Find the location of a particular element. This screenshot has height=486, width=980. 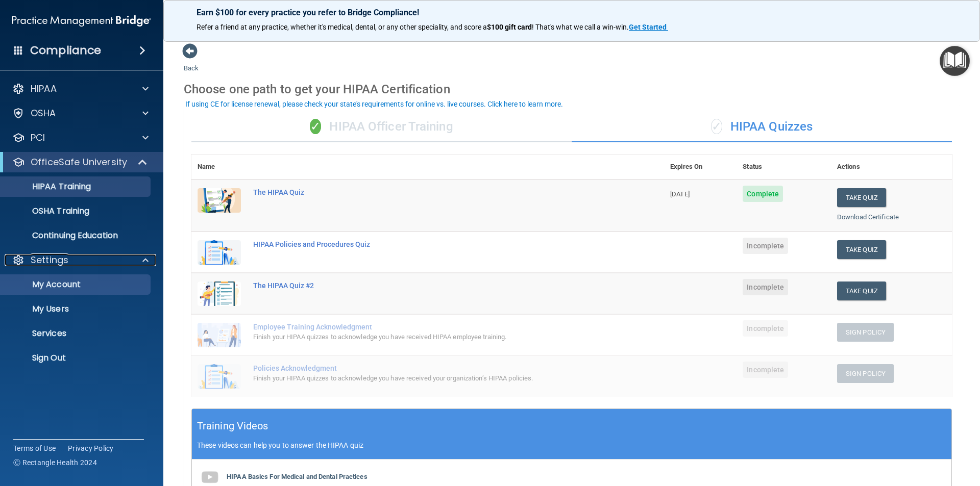

p: OfficeSafe University is located at coordinates (79, 163).